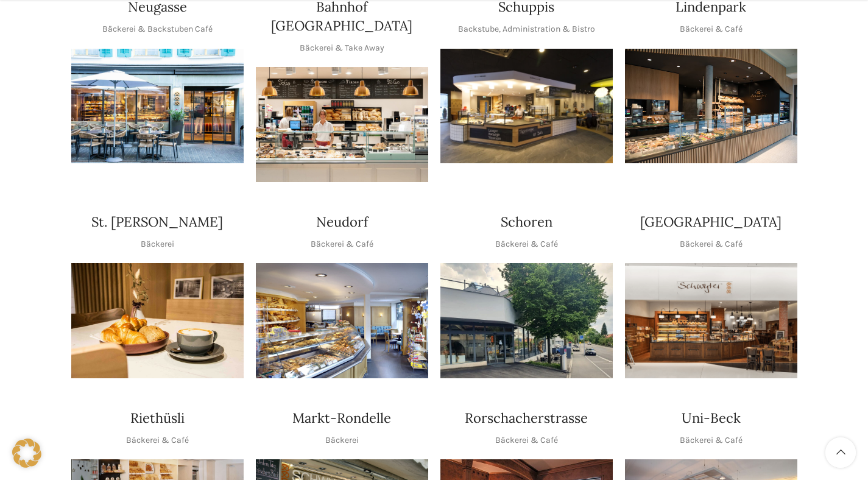 The height and width of the screenshot is (480, 868). Describe the element at coordinates (157, 320) in the screenshot. I see `img: schwyter-23` at that location.